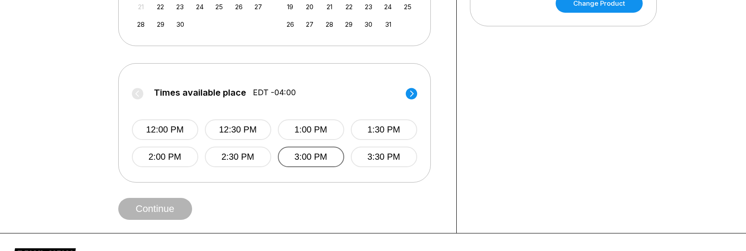 Image resolution: width=746 pixels, height=251 pixels. What do you see at coordinates (141, 24) in the screenshot?
I see `div: Choose Sunday, September 28th, 2025` at bounding box center [141, 24].